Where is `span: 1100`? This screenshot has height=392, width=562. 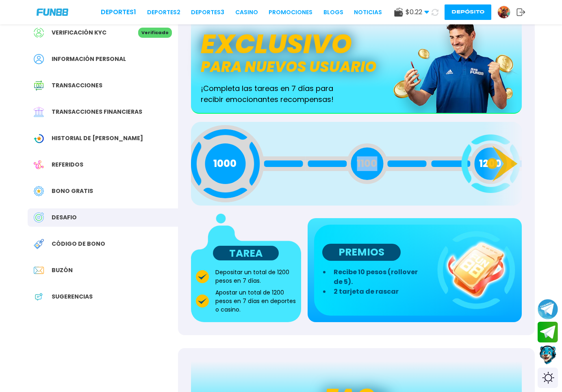
span: 1100 is located at coordinates (367, 164).